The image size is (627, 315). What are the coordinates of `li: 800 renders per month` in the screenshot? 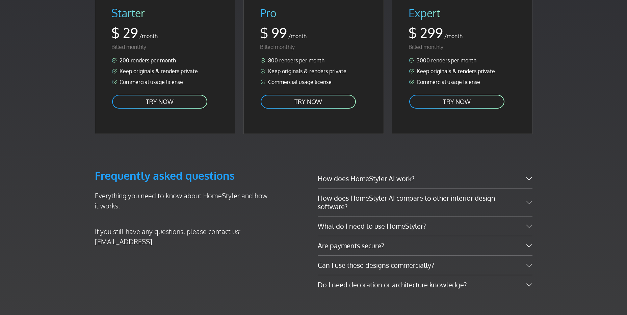 It's located at (314, 60).